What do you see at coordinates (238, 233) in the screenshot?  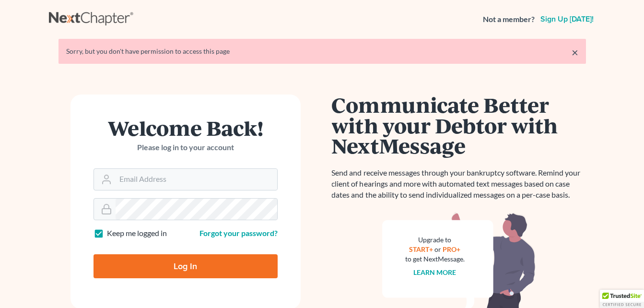 I see `a: Forgot your password?` at bounding box center [238, 233].